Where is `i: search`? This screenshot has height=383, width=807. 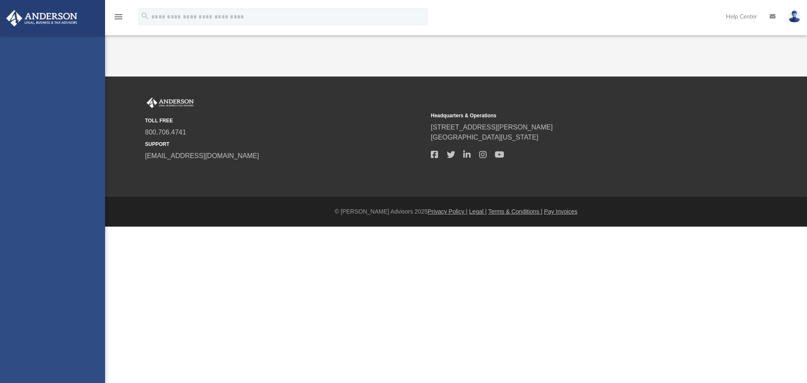 i: search is located at coordinates (145, 16).